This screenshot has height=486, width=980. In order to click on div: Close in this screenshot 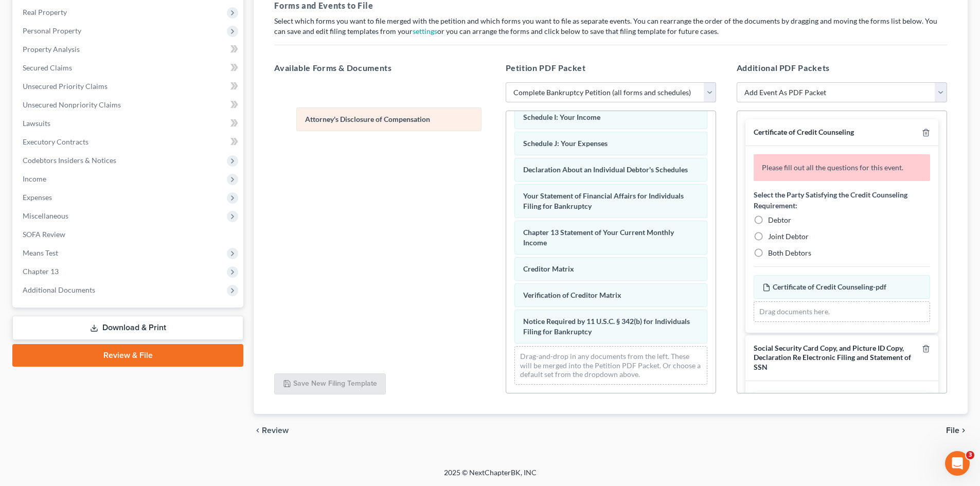, I will do `click(190, 13)`.